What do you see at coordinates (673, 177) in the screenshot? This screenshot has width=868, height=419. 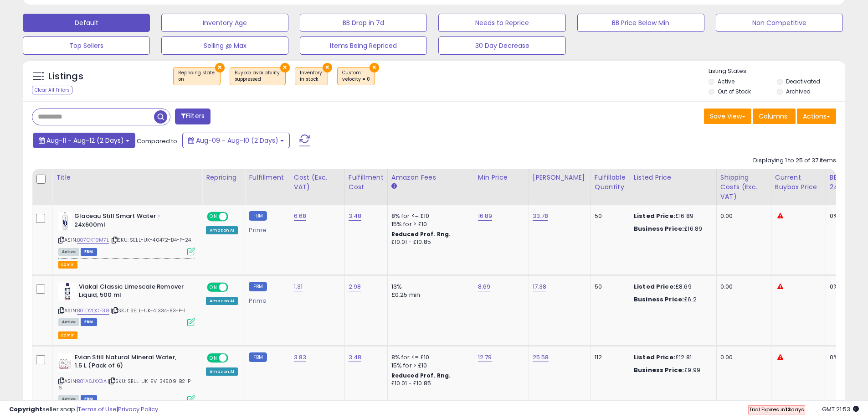 I see `div: Listed Price` at bounding box center [673, 177].